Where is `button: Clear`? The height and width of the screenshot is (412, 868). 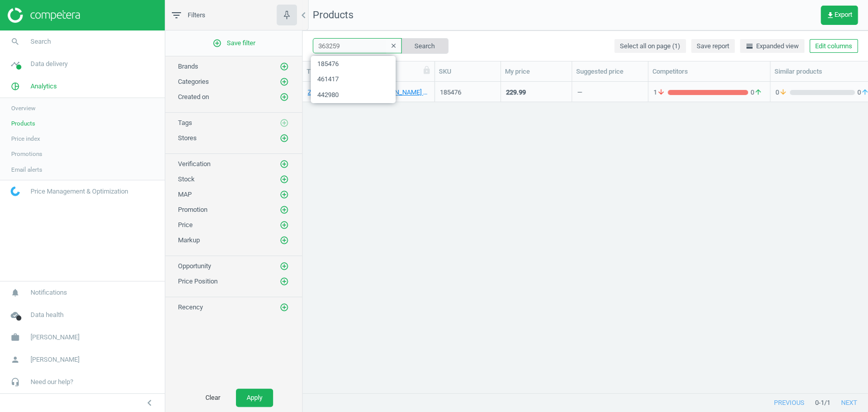
button: Clear is located at coordinates (213, 398).